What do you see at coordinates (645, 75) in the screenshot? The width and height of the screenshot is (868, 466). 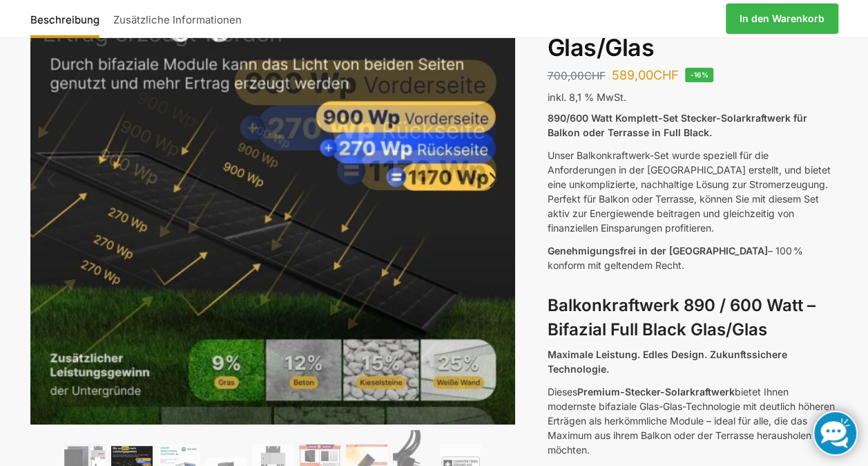 I see `bdi: 589,00` at bounding box center [645, 75].